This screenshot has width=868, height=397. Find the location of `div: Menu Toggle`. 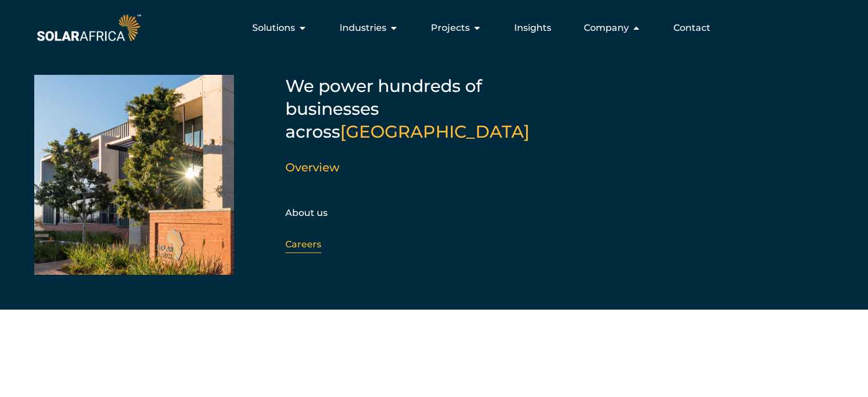

div: Menu Toggle is located at coordinates (431, 28).